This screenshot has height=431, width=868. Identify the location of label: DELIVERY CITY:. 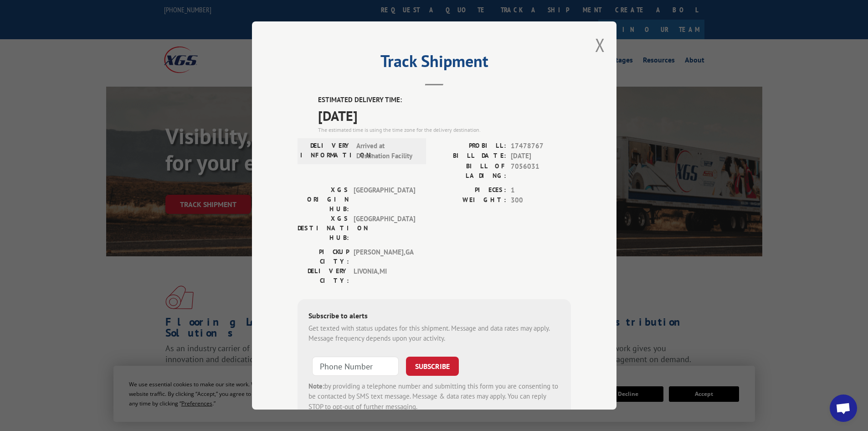
(323, 276).